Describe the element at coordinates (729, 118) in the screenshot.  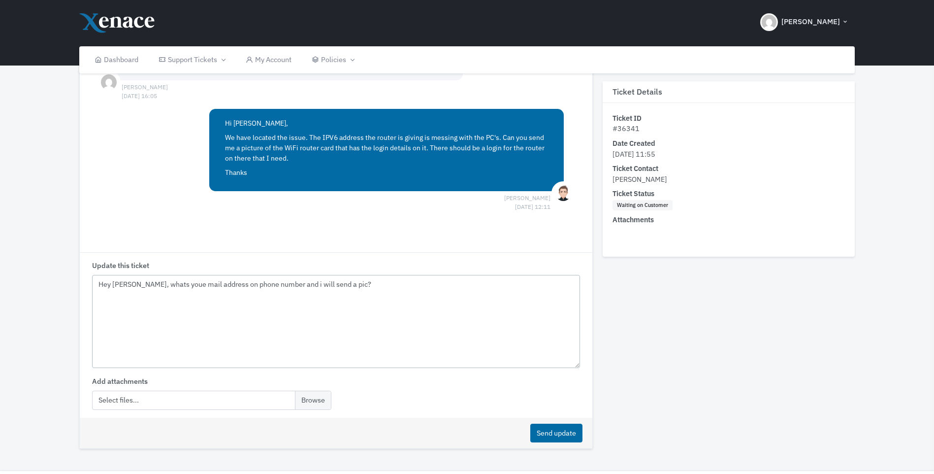
I see `dt: Ticket ID` at that location.